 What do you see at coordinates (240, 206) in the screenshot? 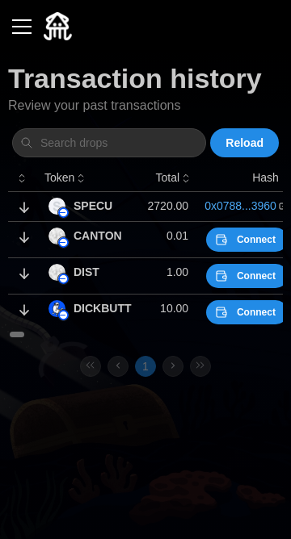
I see `a: 0x0788...3960` at bounding box center [240, 206].